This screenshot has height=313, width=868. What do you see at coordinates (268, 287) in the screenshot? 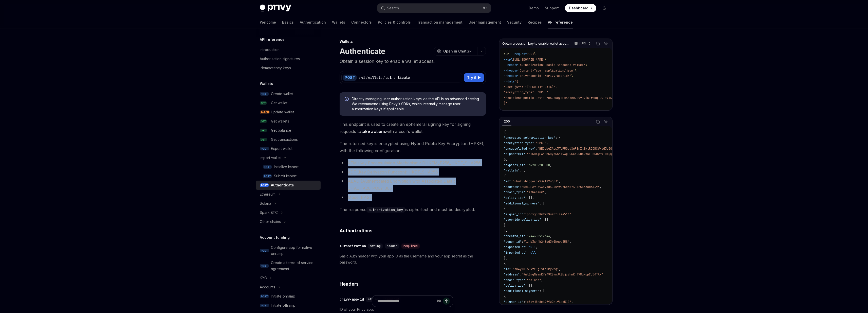
I see `div: Accounts` at bounding box center [268, 287].